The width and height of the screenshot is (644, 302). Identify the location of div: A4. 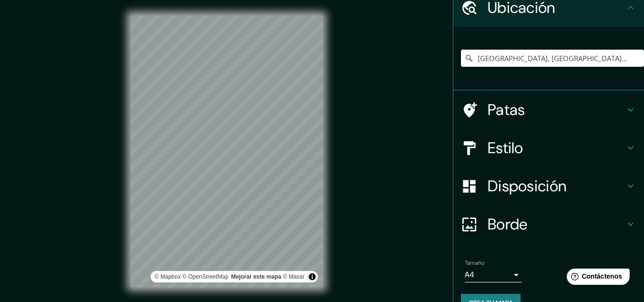
(494, 275).